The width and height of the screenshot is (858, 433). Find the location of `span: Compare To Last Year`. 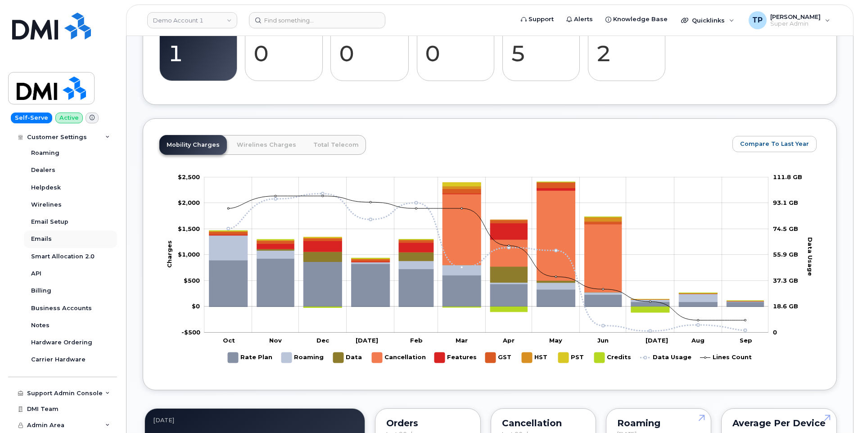

span: Compare To Last Year is located at coordinates (774, 144).